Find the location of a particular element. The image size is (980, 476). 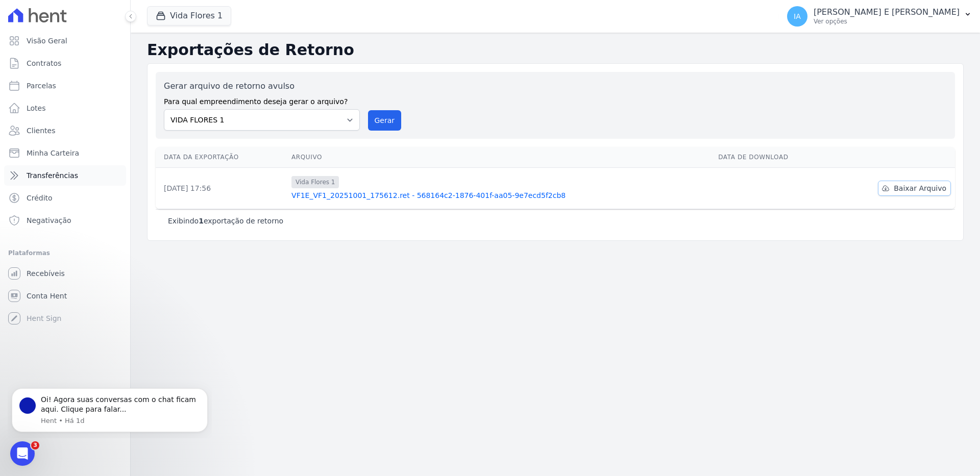

span: Visão Geral is located at coordinates (47, 41).